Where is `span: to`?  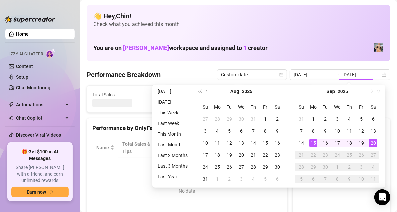 span: to is located at coordinates (337, 75).